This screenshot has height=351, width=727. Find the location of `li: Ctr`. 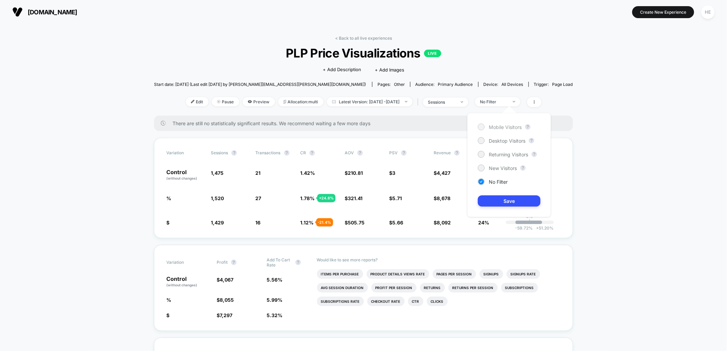

li: Ctr is located at coordinates (415, 301).